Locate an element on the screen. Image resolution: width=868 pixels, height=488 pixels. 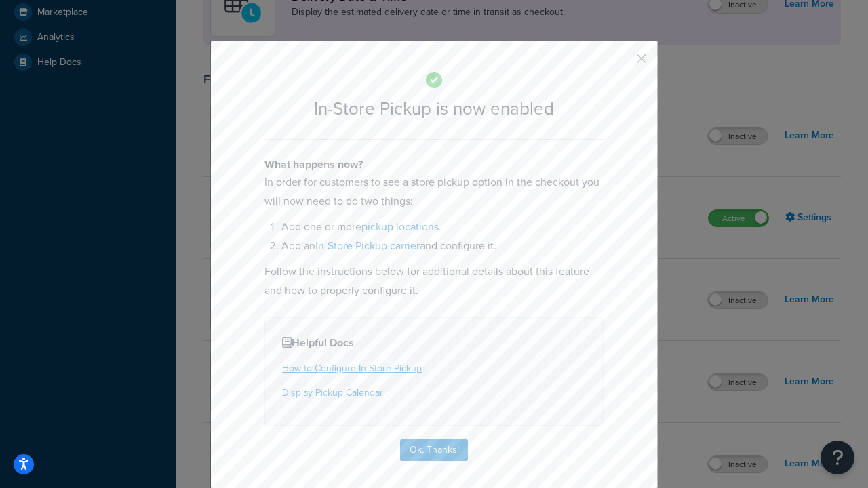
a: In-Store Pickup carrier is located at coordinates (367, 245).